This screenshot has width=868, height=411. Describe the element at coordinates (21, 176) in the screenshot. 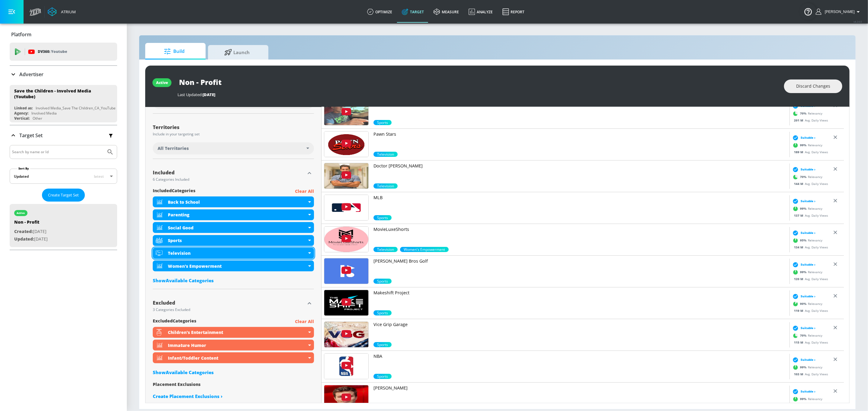

I see `div: Updated` at that location.